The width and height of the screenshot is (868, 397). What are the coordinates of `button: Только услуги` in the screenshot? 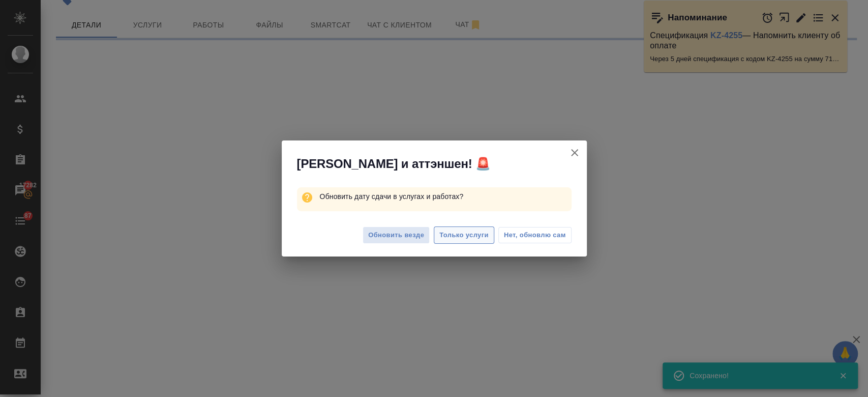 It's located at (464, 235).